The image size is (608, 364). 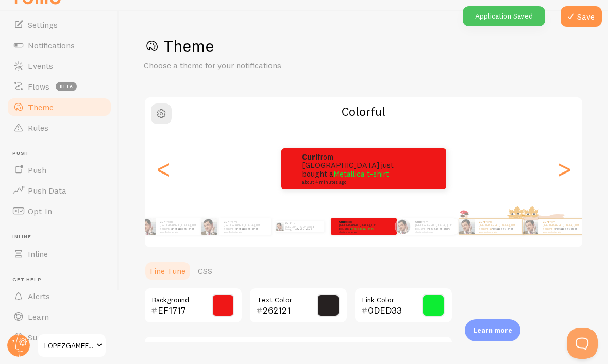 I want to click on span: Learn, so click(x=38, y=316).